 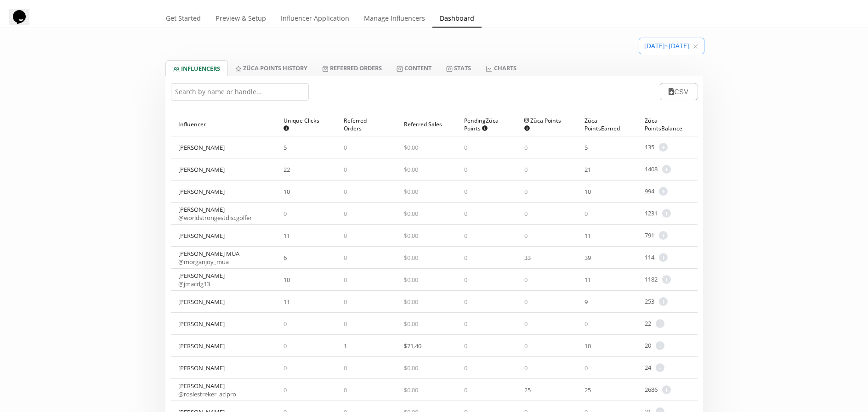 I want to click on span: 6, so click(x=285, y=258).